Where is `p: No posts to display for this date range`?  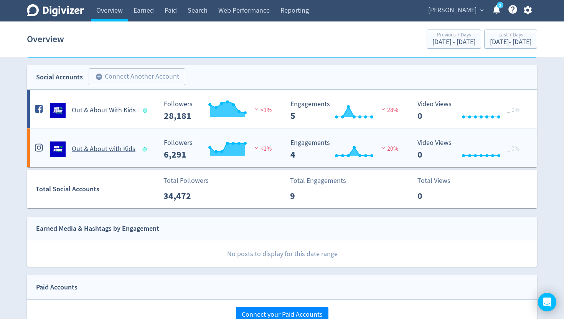 p: No posts to display for this date range is located at coordinates (282, 254).